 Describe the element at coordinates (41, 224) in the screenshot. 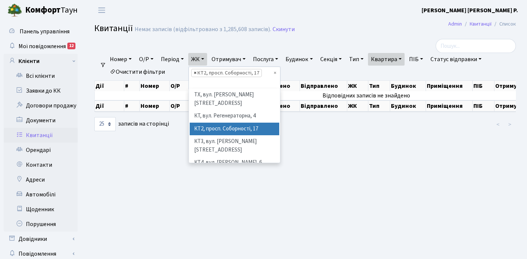

I see `a: Порушення` at that location.